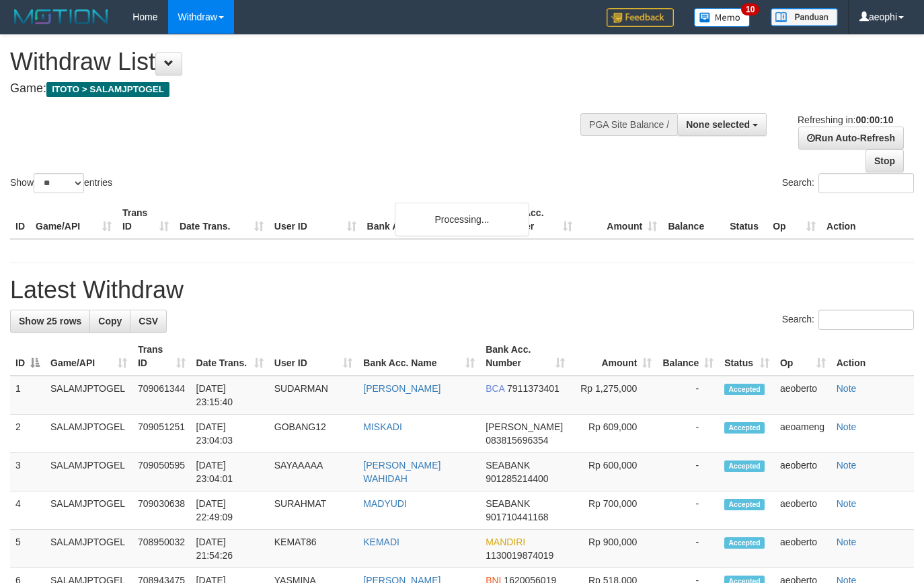  Describe the element at coordinates (382, 427) in the screenshot. I see `a: MISKADI` at that location.